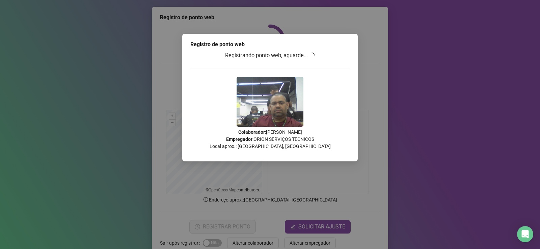 Image resolution: width=540 pixels, height=249 pixels. I want to click on strong: Colaborador, so click(252, 132).